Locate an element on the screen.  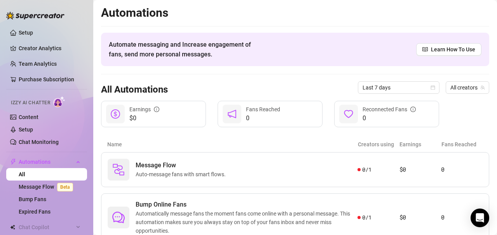
span: Fans Reached is located at coordinates (263, 109).